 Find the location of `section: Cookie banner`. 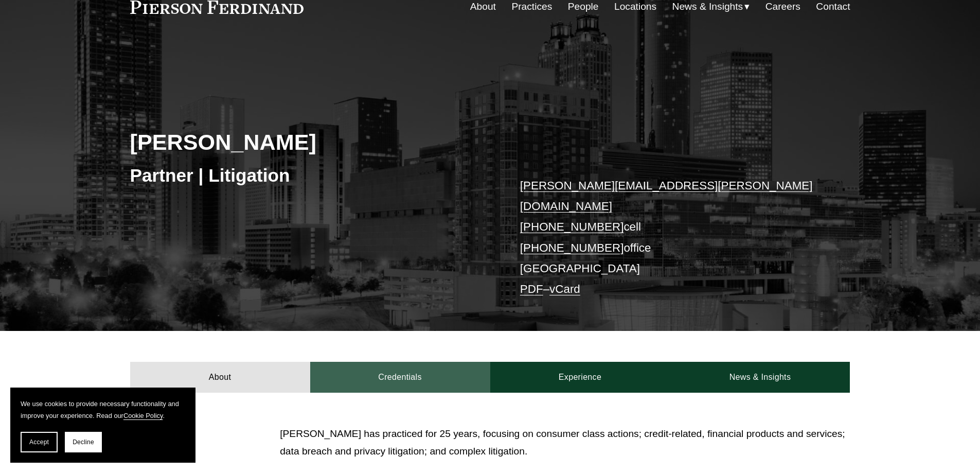

section: Cookie banner is located at coordinates (103, 426).